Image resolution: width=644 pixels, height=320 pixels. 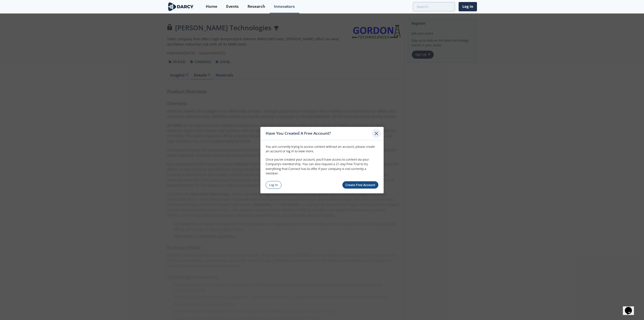 What do you see at coordinates (232, 7) in the screenshot?
I see `div: Events` at bounding box center [232, 7].